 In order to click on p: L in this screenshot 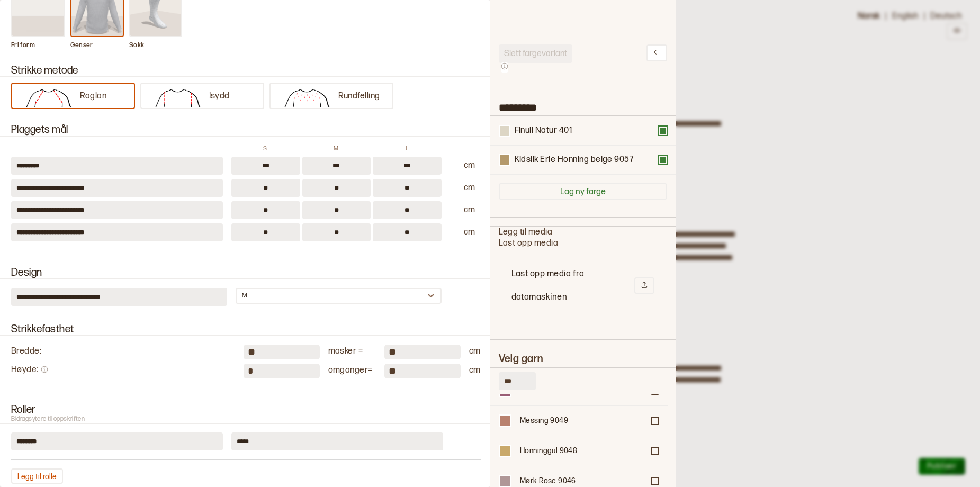, I will do `click(406, 148)`.